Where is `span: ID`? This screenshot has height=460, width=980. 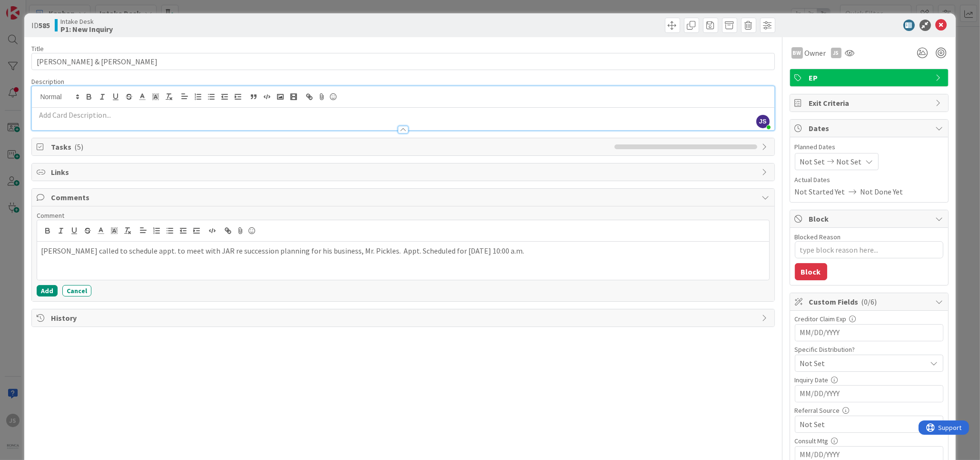 span: ID is located at coordinates (40, 25).